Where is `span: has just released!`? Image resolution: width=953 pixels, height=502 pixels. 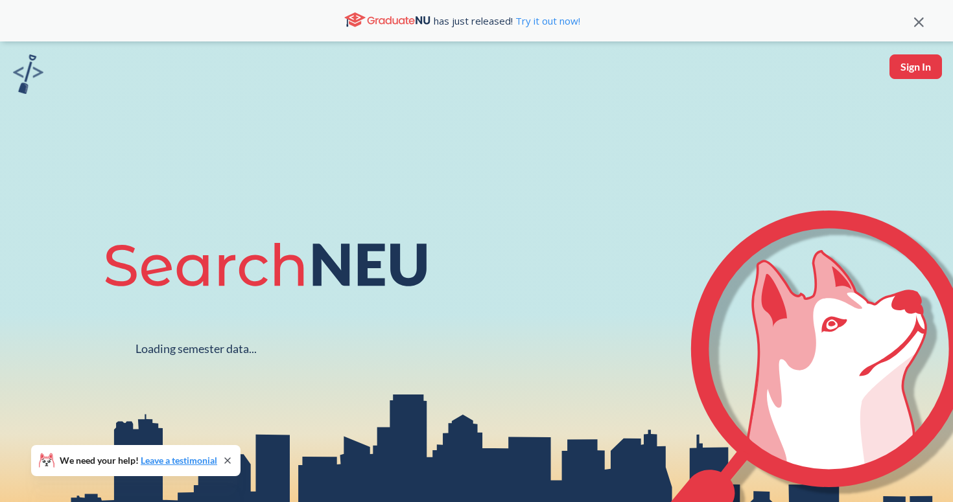 span: has just released! is located at coordinates (507, 21).